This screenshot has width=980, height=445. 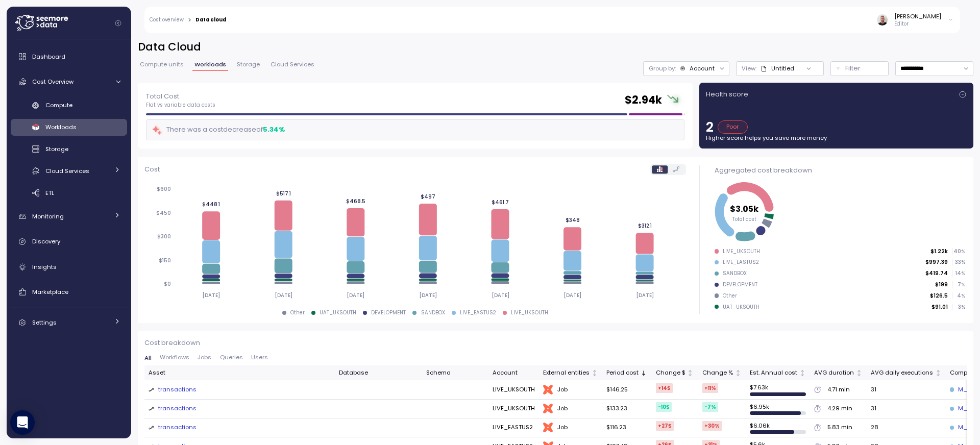 What do you see at coordinates (627, 409) in the screenshot?
I see `td: $133.23` at bounding box center [627, 409].